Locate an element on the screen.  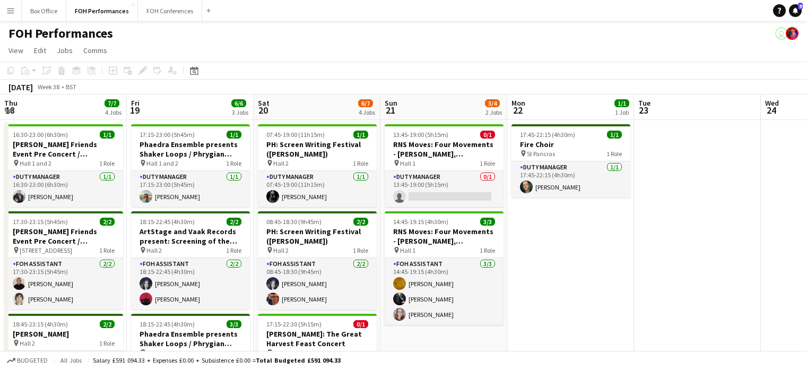
span: 07:45-19:00 (11h15m) is located at coordinates (295, 134).